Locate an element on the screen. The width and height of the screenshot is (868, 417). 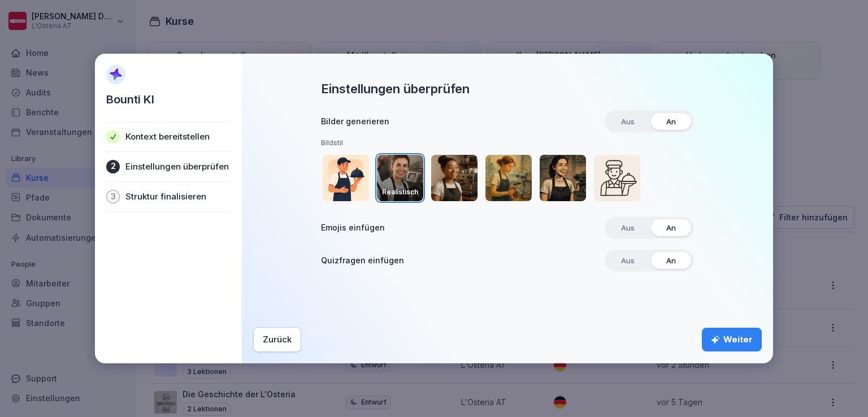
button: Zurück is located at coordinates (277, 339).